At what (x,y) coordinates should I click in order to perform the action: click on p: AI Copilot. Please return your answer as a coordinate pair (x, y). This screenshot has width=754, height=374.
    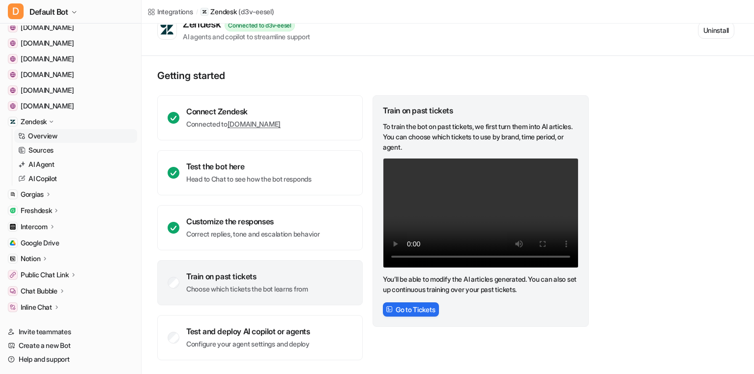
    Looking at the image, I should click on (43, 179).